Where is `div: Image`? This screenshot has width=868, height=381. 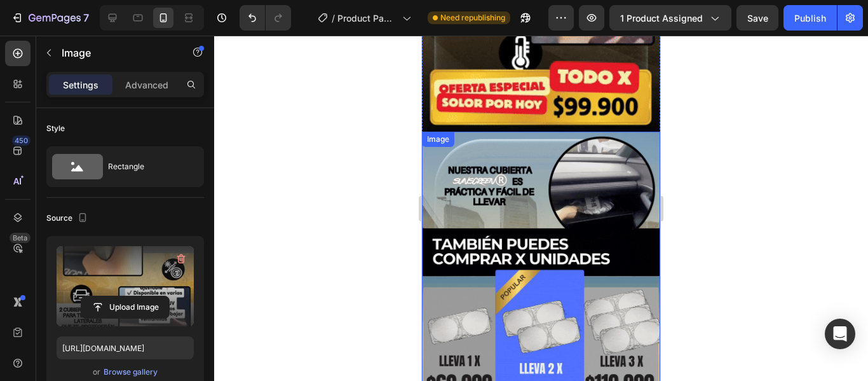 div: Image is located at coordinates (16, 104).